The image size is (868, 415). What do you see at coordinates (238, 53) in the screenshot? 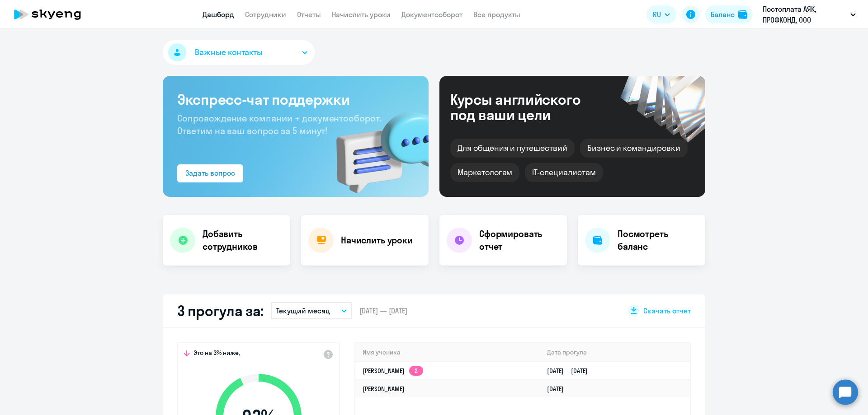
I see `button: Важные контакты` at bounding box center [238, 53].